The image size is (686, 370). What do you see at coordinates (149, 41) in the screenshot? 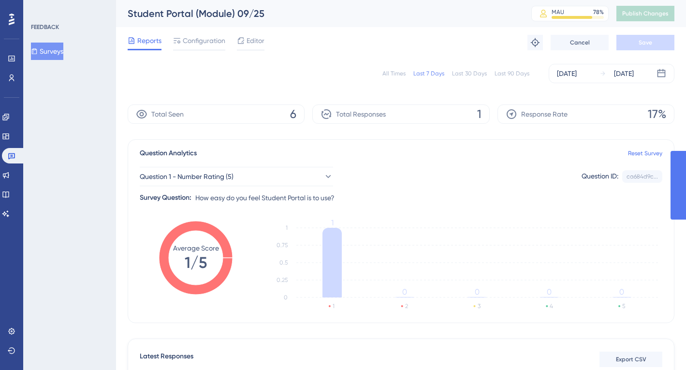
I see `span: Reports` at bounding box center [149, 41].